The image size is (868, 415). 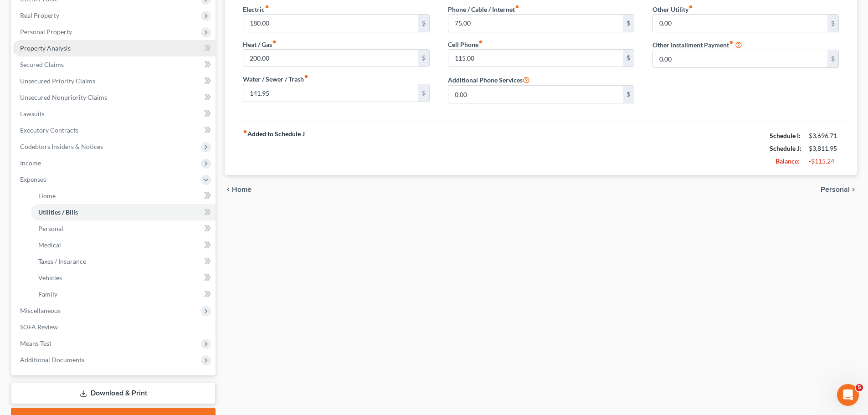 What do you see at coordinates (46, 48) in the screenshot?
I see `span: Property Analysis` at bounding box center [46, 48].